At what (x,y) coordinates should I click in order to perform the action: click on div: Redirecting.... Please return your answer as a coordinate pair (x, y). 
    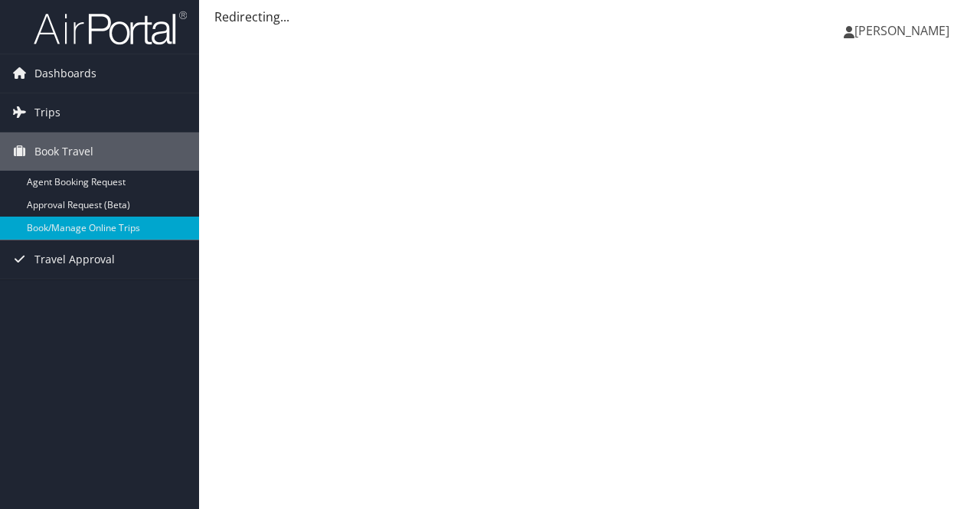
    Looking at the image, I should click on (590, 17).